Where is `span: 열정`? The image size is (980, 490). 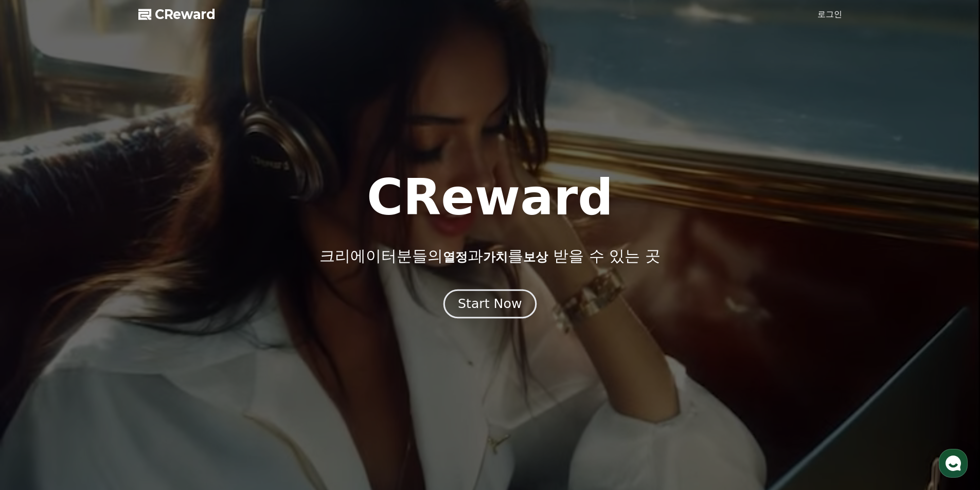 span: 열정 is located at coordinates (455, 257).